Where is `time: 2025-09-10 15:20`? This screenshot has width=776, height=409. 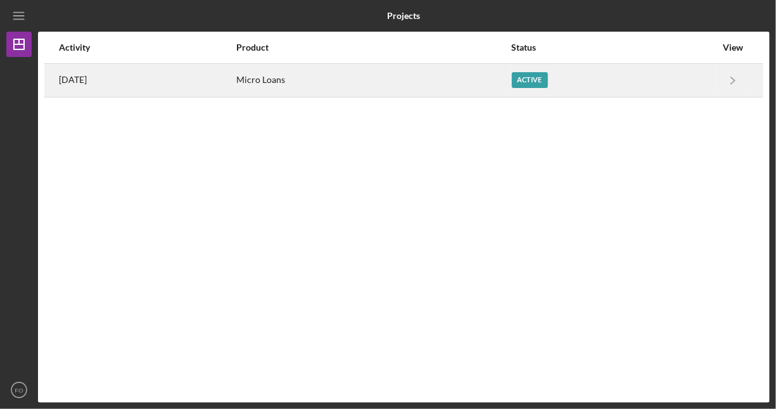 time: 2025-09-10 15:20 is located at coordinates (73, 80).